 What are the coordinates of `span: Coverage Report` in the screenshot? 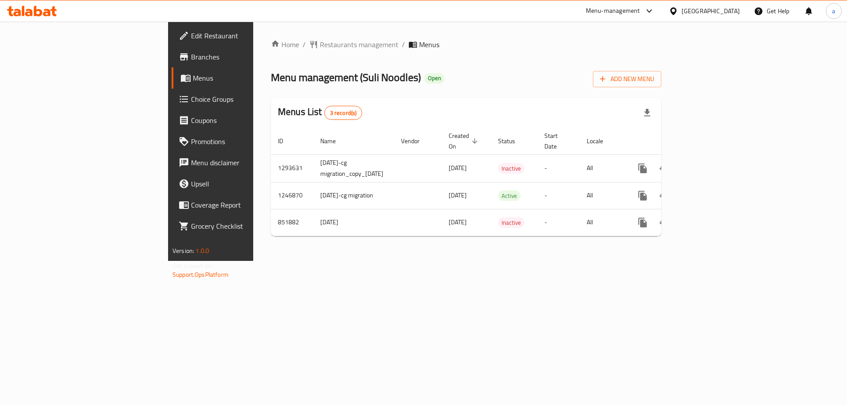 It's located at (246, 205).